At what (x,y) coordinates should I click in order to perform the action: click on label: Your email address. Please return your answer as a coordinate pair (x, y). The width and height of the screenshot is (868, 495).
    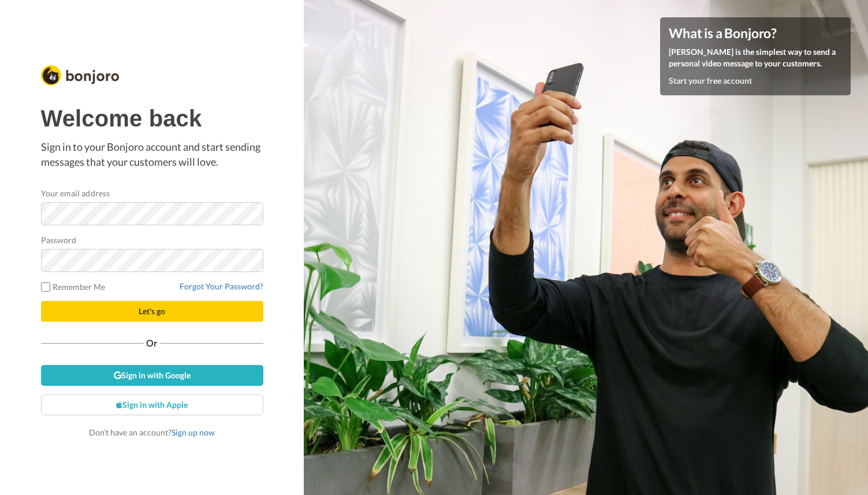
    Looking at the image, I should click on (75, 193).